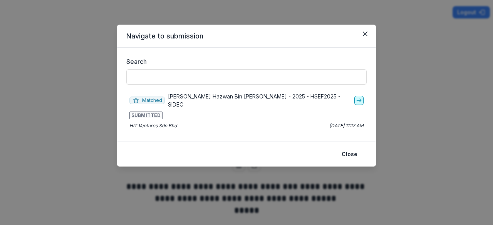  I want to click on header: Navigate to submission, so click(246, 36).